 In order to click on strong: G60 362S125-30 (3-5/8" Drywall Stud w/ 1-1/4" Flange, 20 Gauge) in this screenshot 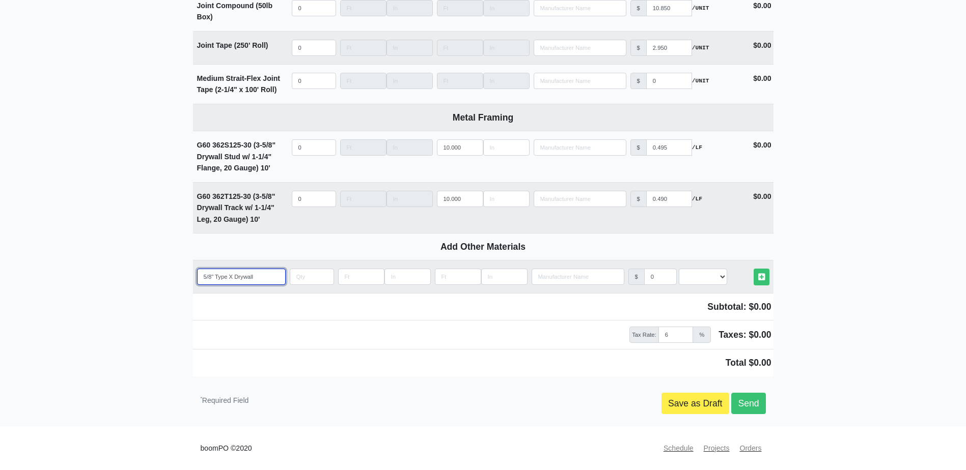, I will do `click(236, 156)`.